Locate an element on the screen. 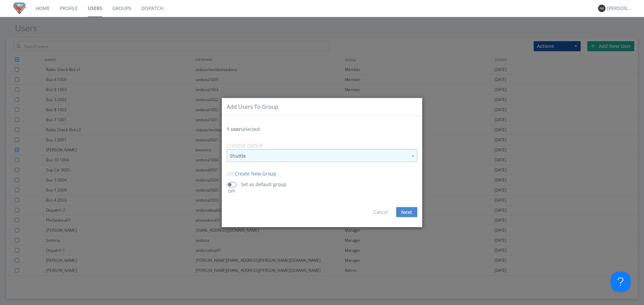  img: 373638.png is located at coordinates (602, 9).